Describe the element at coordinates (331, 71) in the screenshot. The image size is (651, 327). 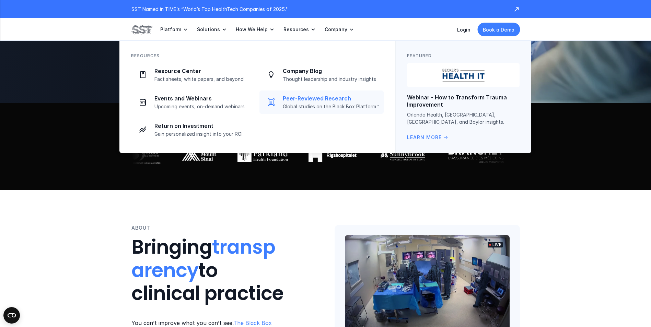
I see `p: Company Blog` at that location.